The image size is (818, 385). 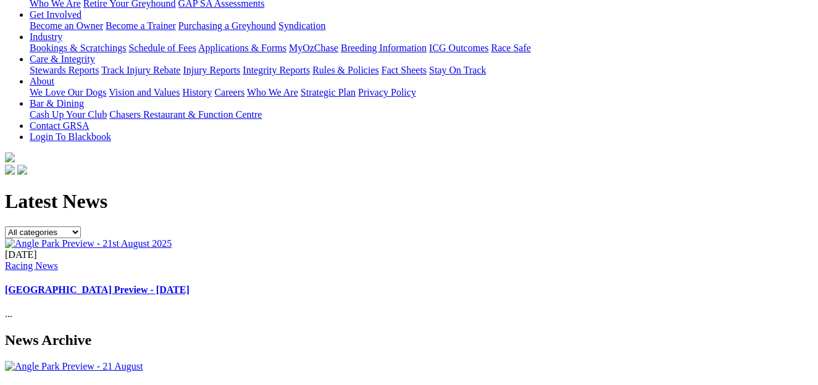 I want to click on a: Bookings & Scratchings, so click(x=78, y=48).